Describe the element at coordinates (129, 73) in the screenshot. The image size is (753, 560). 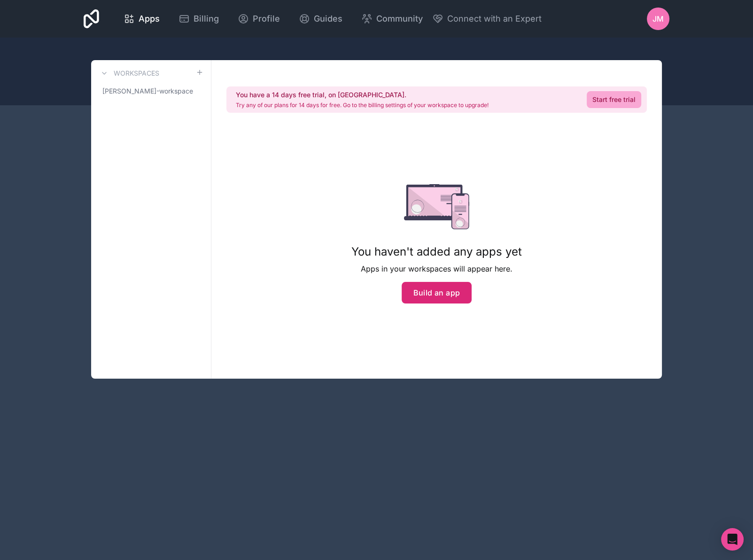
I see `a: Workspaces` at that location.